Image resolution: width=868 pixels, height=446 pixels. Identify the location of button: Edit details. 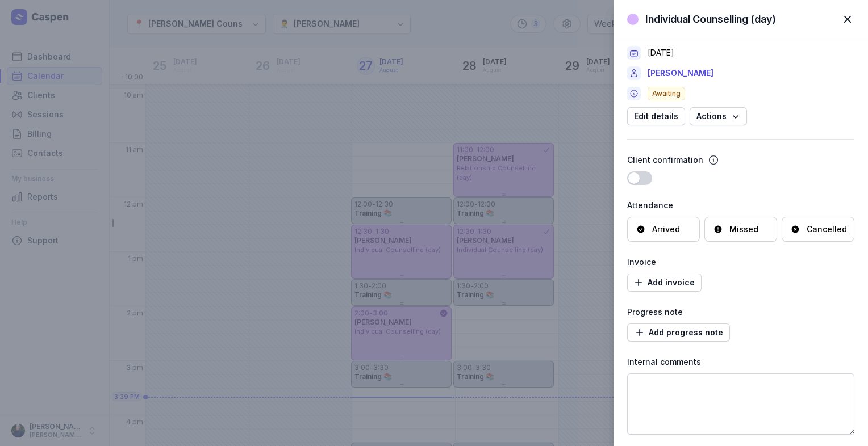
(656, 116).